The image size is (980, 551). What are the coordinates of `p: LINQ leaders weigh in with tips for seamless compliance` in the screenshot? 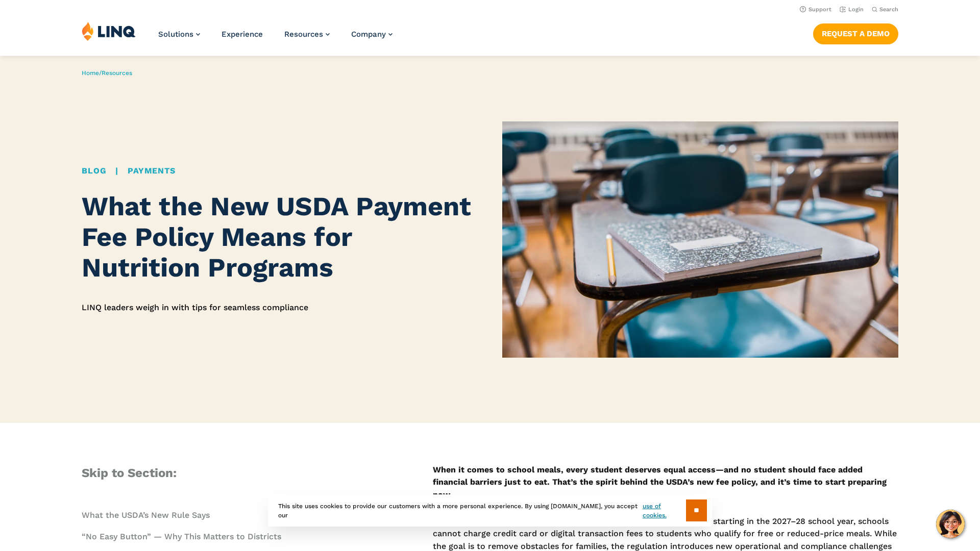 It's located at (279, 307).